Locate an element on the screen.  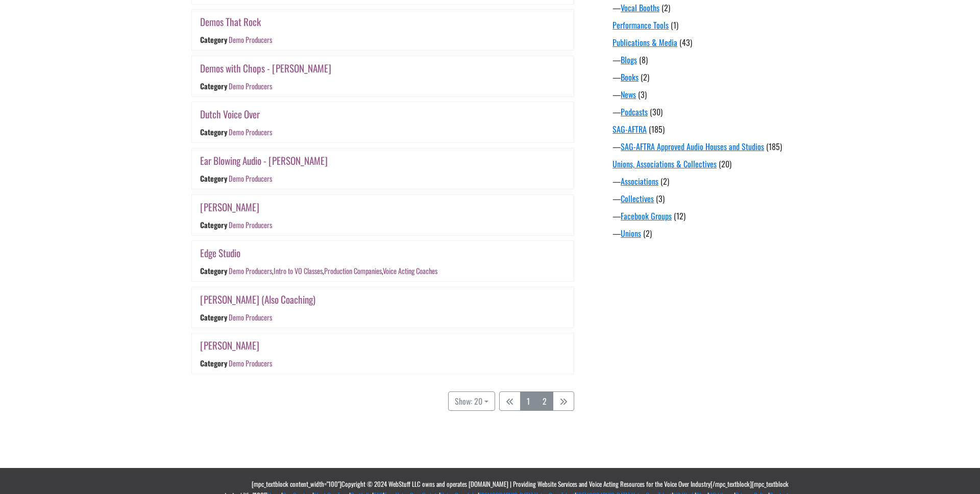
a: SAG-AFTRA is located at coordinates (629, 129).